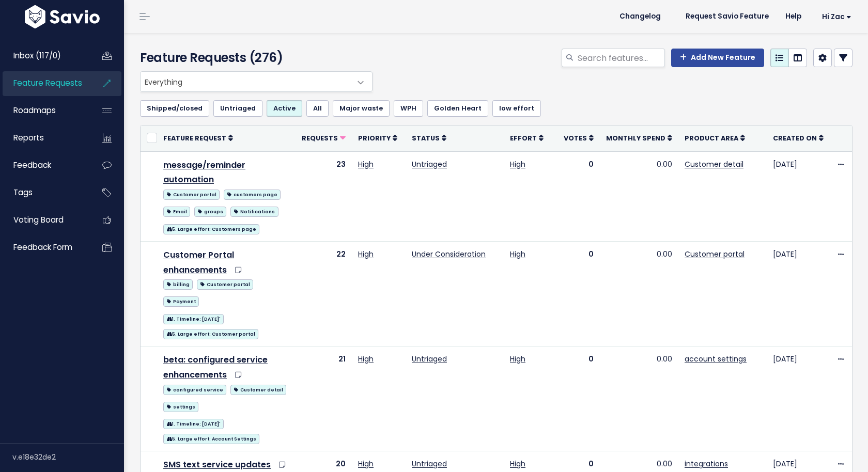 The image size is (868, 472). What do you see at coordinates (181, 300) in the screenshot?
I see `a: Payment` at bounding box center [181, 300].